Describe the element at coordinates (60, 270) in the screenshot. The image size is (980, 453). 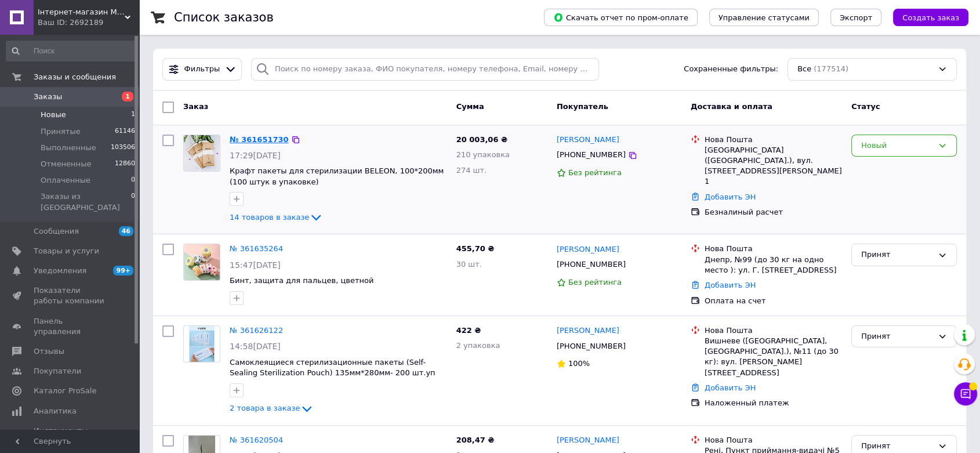
I see `span: Уведомления` at that location.